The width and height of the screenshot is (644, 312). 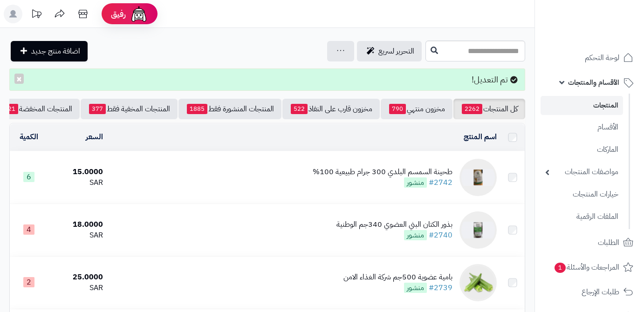 I want to click on a: اسم المنتج, so click(x=480, y=137).